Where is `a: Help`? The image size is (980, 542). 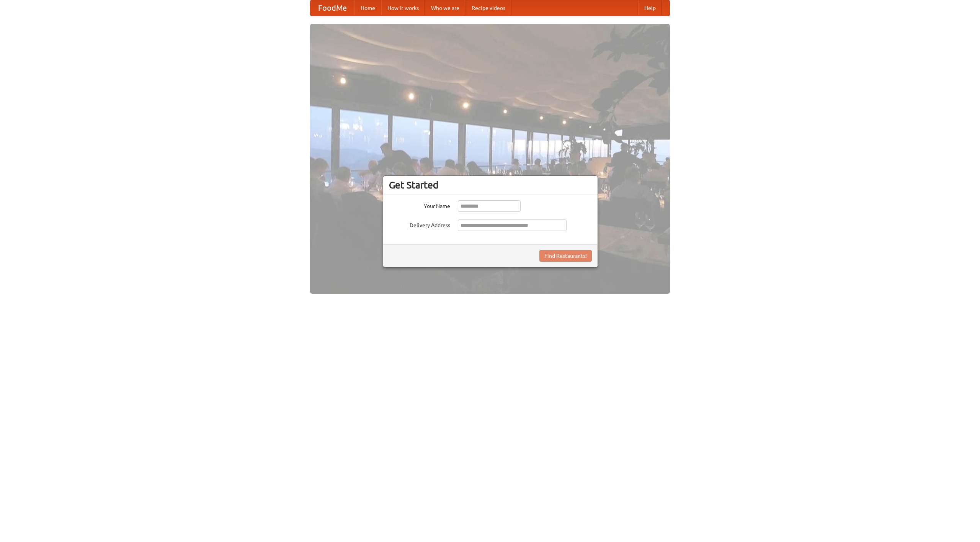
a: Help is located at coordinates (650, 8).